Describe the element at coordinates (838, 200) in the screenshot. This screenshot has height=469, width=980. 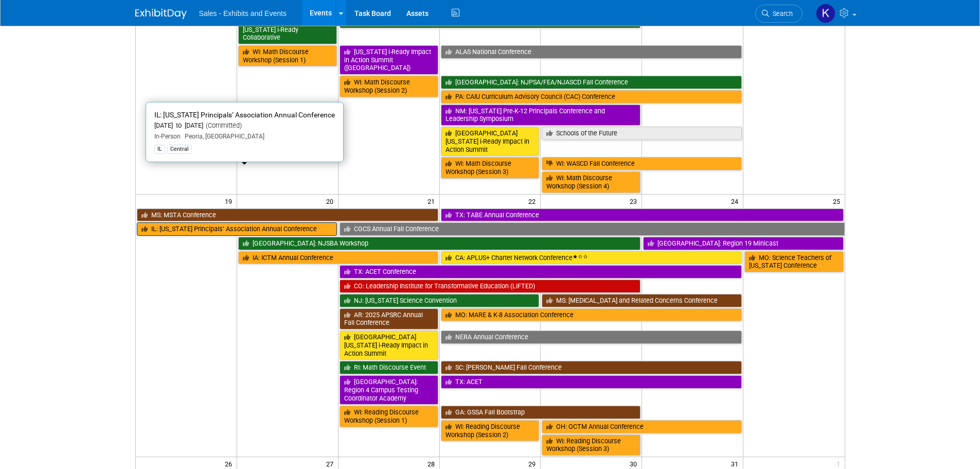
I see `span: 25` at that location.